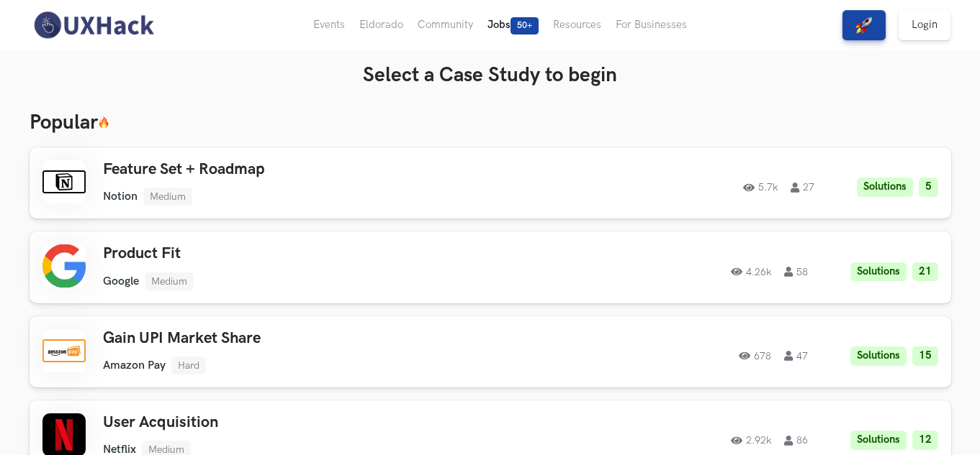 The width and height of the screenshot is (980, 455). What do you see at coordinates (93, 25) in the screenshot?
I see `img: UXHack-logo.png` at bounding box center [93, 25].